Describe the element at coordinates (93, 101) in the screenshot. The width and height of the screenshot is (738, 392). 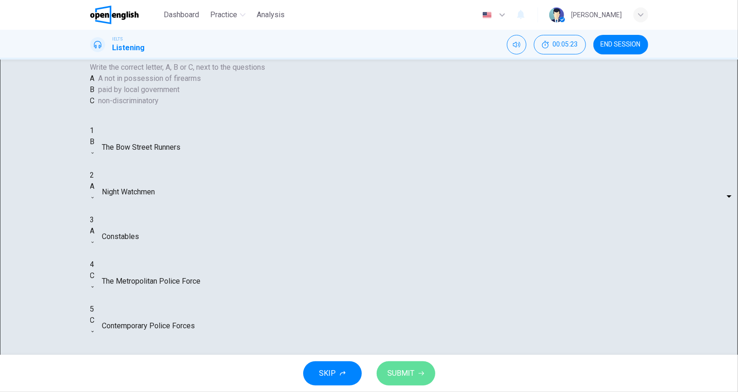
I see `span: C` at that location.